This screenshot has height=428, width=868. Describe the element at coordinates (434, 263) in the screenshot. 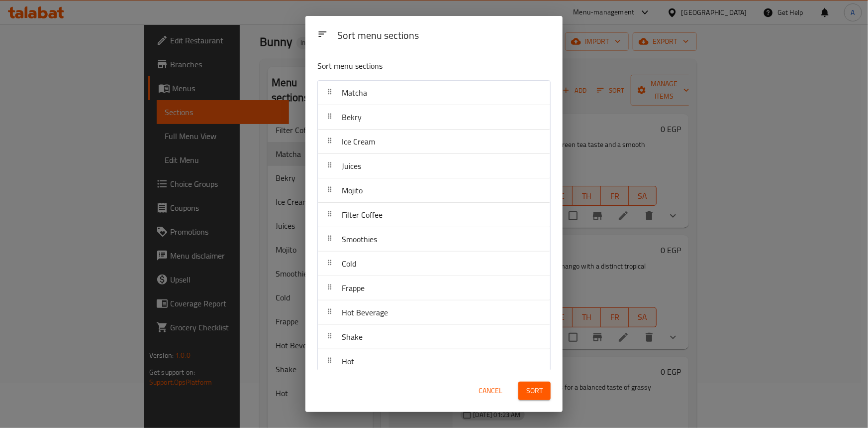

I see `div: Cold` at that location.